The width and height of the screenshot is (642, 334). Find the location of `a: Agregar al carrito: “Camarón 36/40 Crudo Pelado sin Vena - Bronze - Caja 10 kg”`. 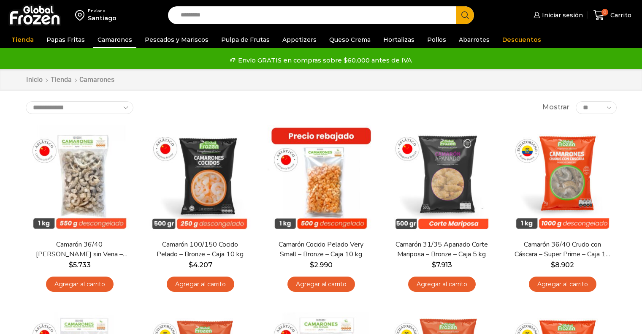

a: Agregar al carrito: “Camarón 36/40 Crudo Pelado sin Vena - Bronze - Caja 10 kg” is located at coordinates (80, 284).